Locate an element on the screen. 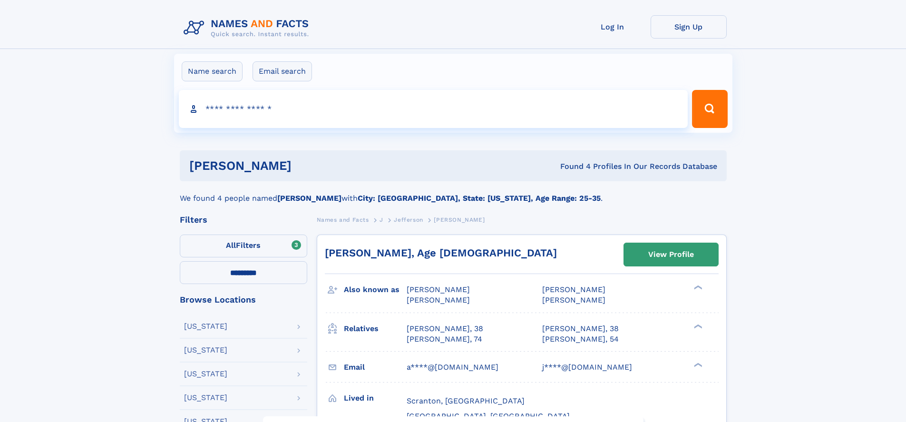  img: Logo Names and Facts is located at coordinates (248, 28).